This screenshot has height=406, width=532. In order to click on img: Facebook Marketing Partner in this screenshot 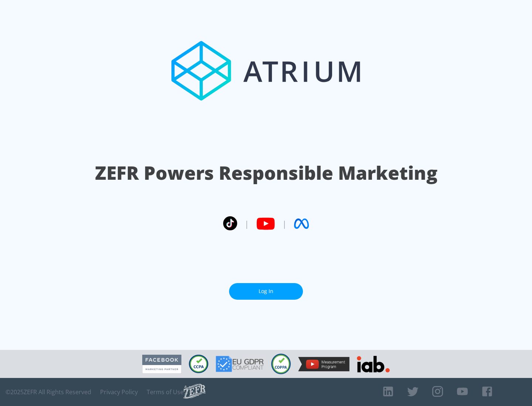, I will do `click(161, 364)`.